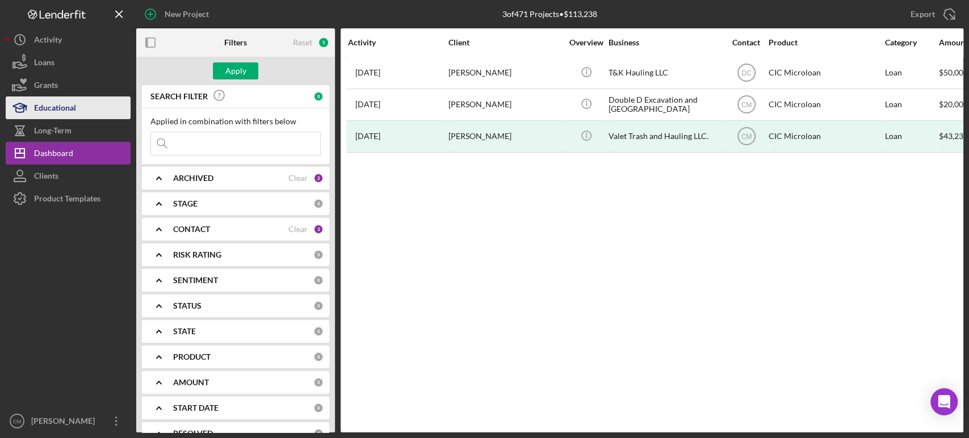 This screenshot has height=438, width=969. Describe the element at coordinates (550, 14) in the screenshot. I see `div: 3 of 471 Projects • $113,238` at that location.